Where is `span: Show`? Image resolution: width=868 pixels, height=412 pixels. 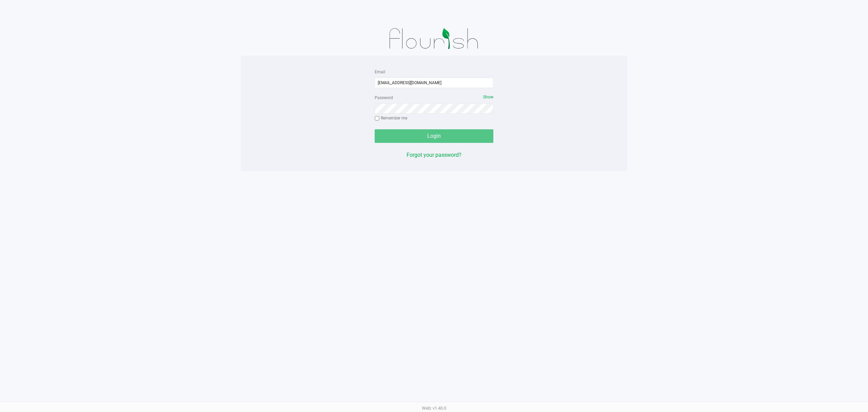
span: Show is located at coordinates (488, 97).